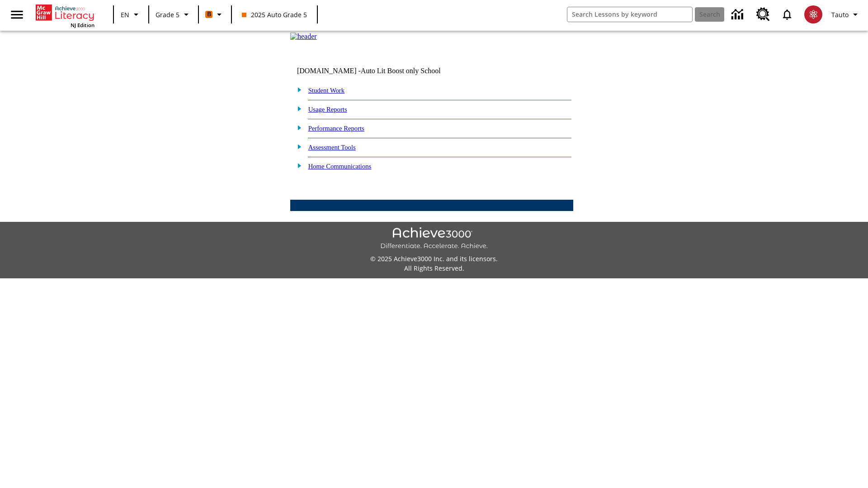 The height and width of the screenshot is (488, 868). I want to click on input: search field, so click(630, 14).